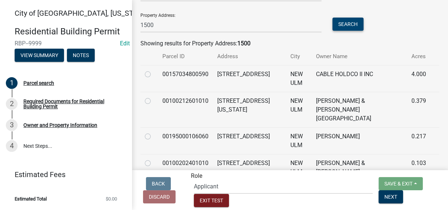 The image size is (448, 210). What do you see at coordinates (244, 43) in the screenshot?
I see `strong: 1500` at bounding box center [244, 43].